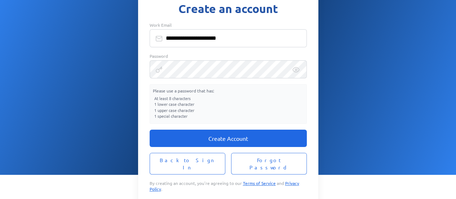 The width and height of the screenshot is (456, 199). What do you see at coordinates (188, 163) in the screenshot?
I see `button: Back to Sign In` at bounding box center [188, 163].